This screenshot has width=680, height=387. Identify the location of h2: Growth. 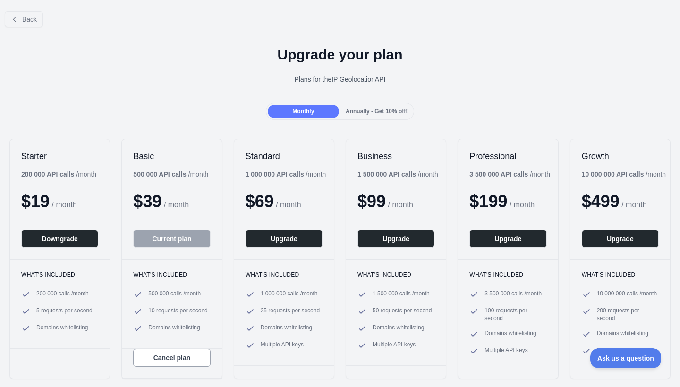
(620, 156).